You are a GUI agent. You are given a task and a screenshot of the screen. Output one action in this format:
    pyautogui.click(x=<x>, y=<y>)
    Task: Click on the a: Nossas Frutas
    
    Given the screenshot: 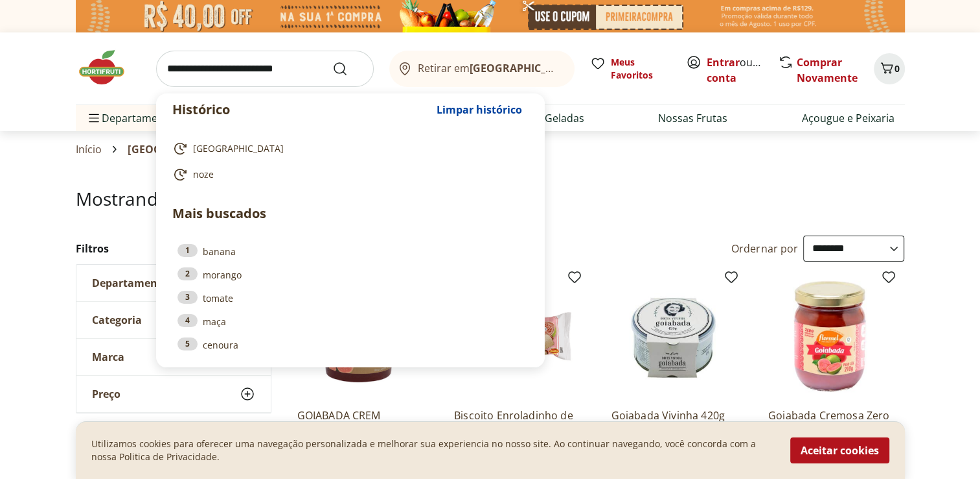 What is the action you would take?
    pyautogui.click(x=692, y=118)
    